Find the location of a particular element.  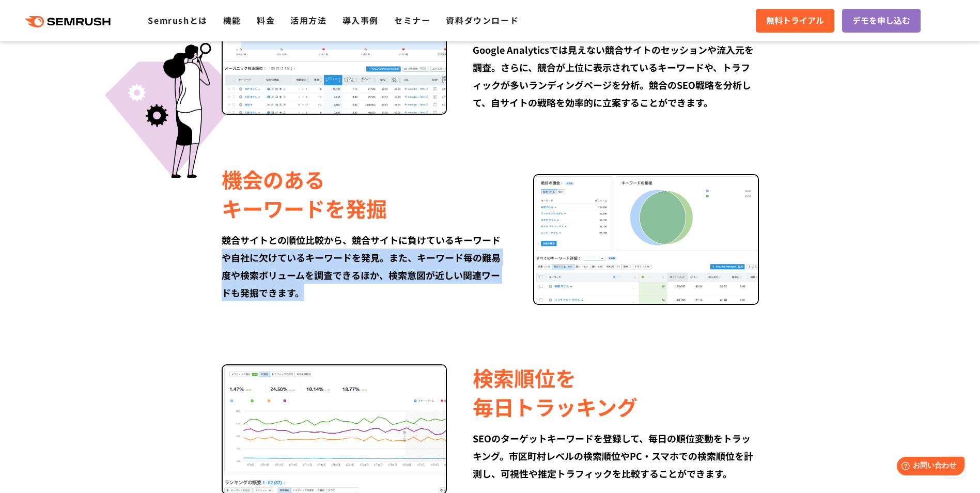

a: 機能 is located at coordinates (232, 20).